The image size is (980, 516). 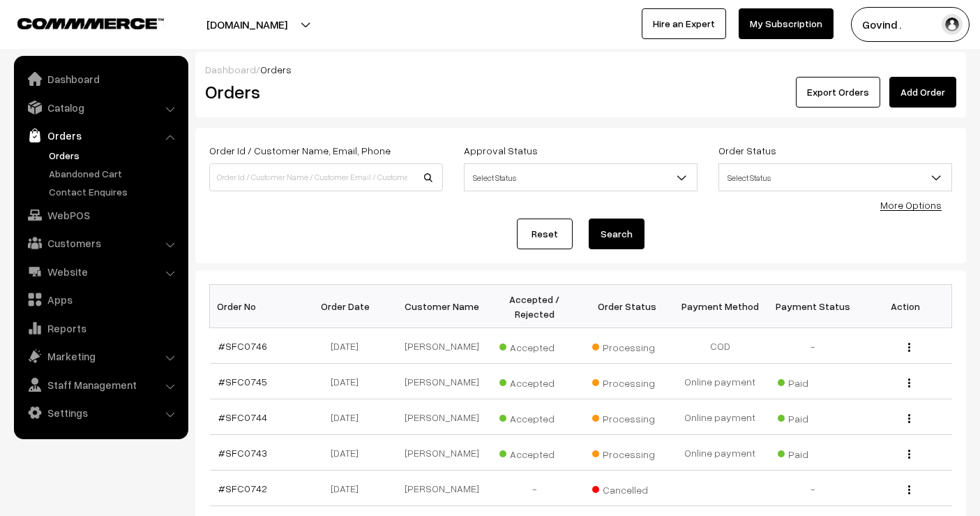 I want to click on a: #SFC0743, so click(x=243, y=452).